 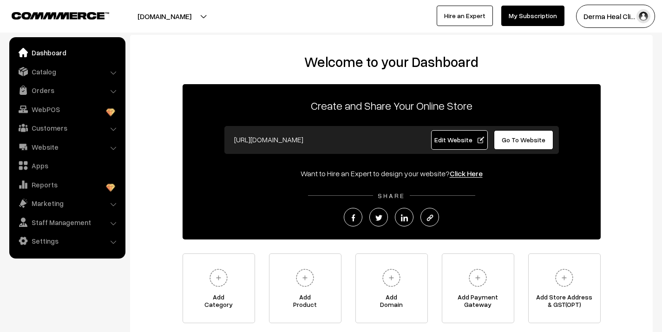 What do you see at coordinates (465, 16) in the screenshot?
I see `a: Hire an Expert` at bounding box center [465, 16].